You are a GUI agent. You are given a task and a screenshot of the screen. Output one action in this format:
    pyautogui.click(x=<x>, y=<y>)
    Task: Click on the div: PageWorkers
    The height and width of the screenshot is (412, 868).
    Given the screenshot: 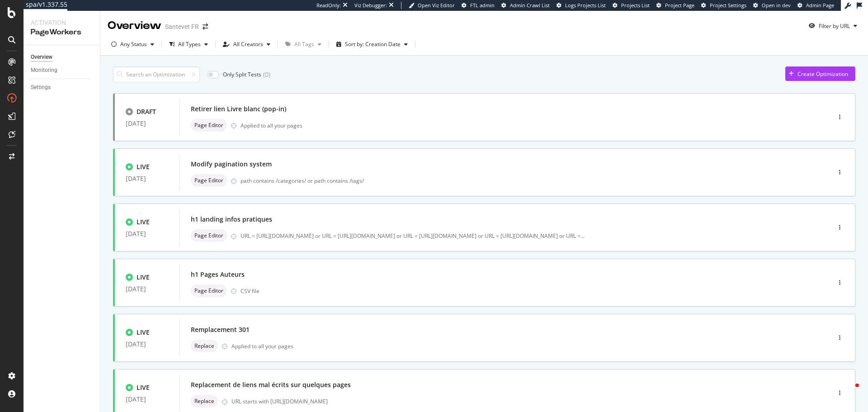 What is the action you would take?
    pyautogui.click(x=61, y=32)
    